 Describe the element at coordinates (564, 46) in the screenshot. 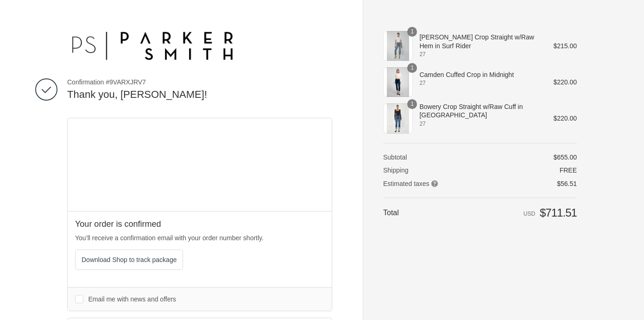

I see `span: $215.00` at that location.